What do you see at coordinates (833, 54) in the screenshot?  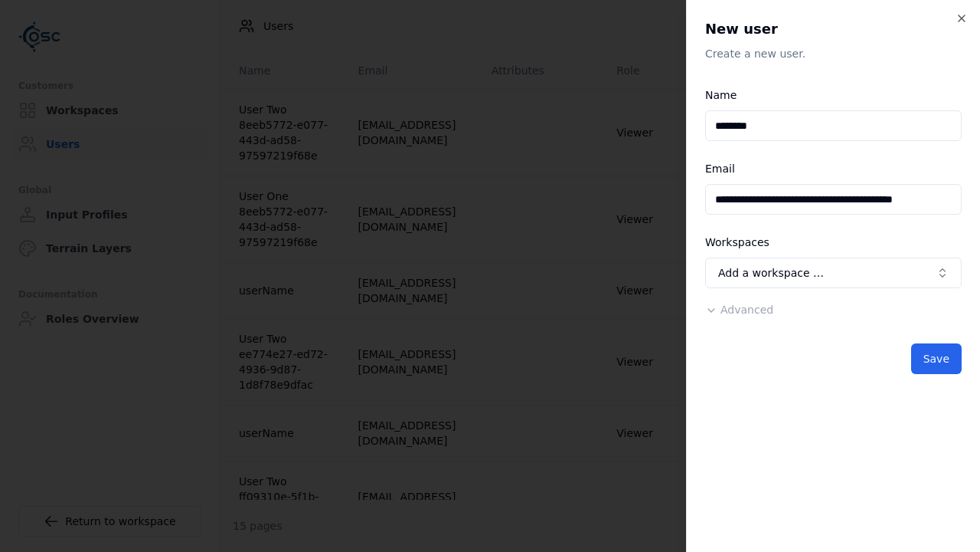 I see `p: Create a new user.` at bounding box center [833, 54].